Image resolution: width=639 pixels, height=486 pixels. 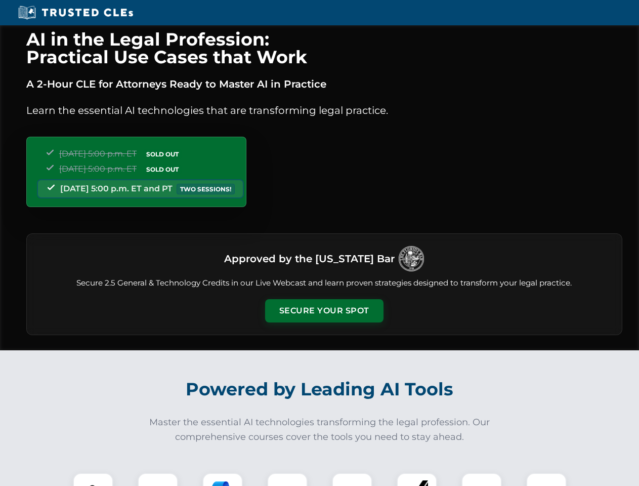 I want to click on img: Logo, so click(x=411, y=259).